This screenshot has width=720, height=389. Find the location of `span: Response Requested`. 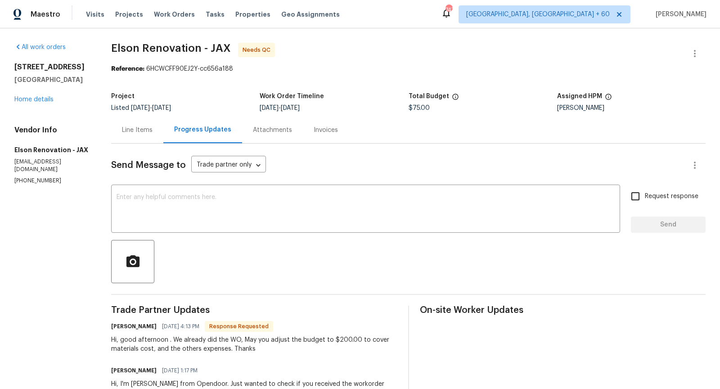

span: Response Requested is located at coordinates (239, 326).